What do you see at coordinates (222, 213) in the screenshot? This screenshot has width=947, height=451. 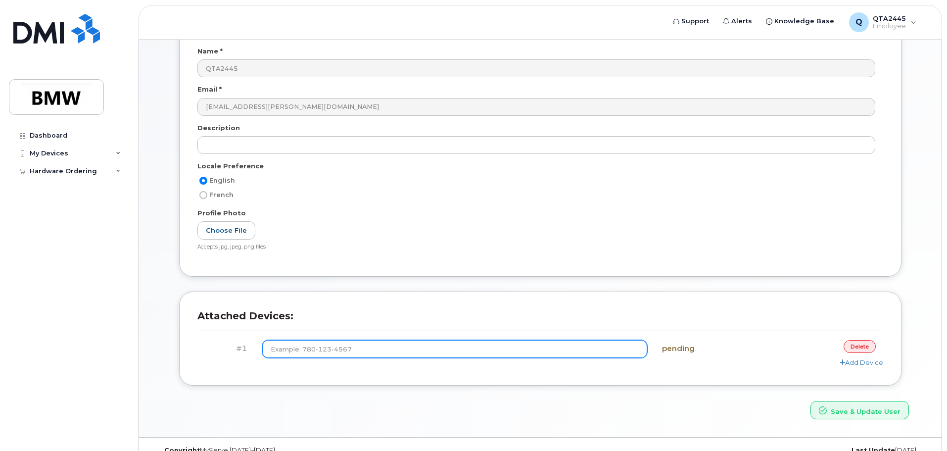 I see `label: Profile Photo` at bounding box center [222, 213].